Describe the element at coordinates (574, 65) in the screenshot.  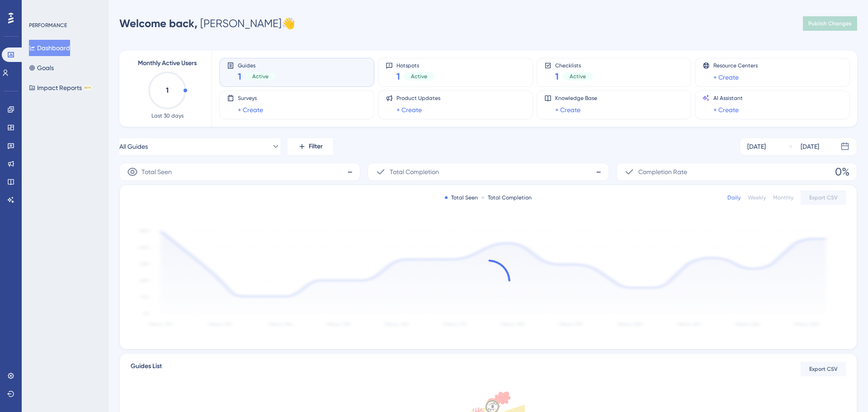
I see `span: Checklists` at that location.